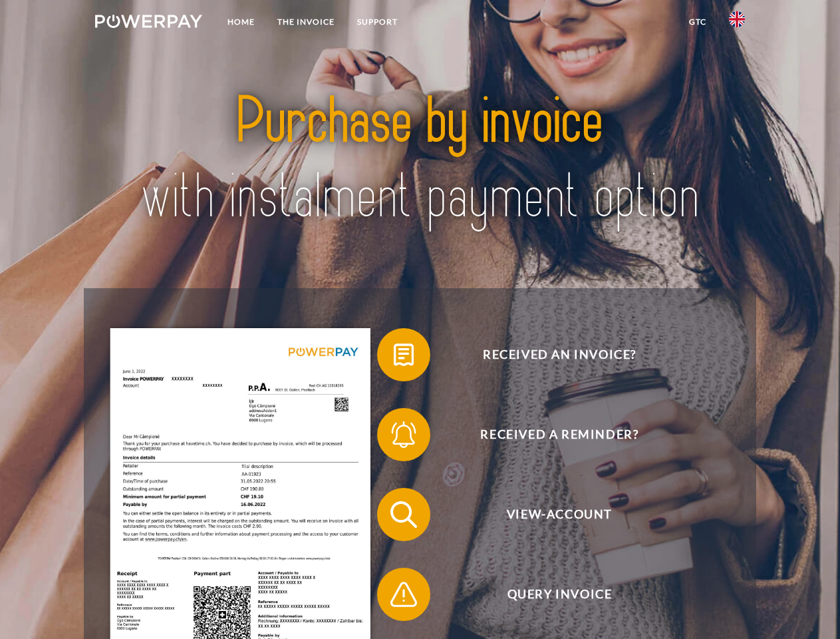 The image size is (840, 639). What do you see at coordinates (550, 594) in the screenshot?
I see `button: Query Invoice` at bounding box center [550, 594].